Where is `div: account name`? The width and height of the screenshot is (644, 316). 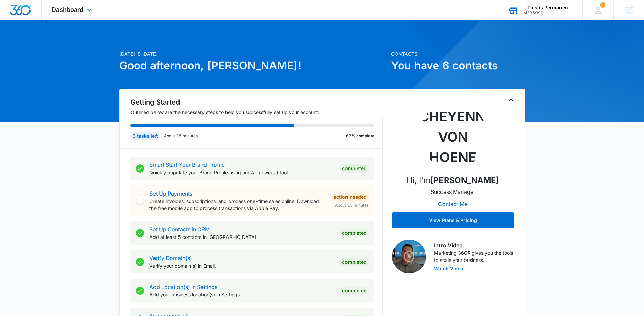
div: account name is located at coordinates (548, 8).